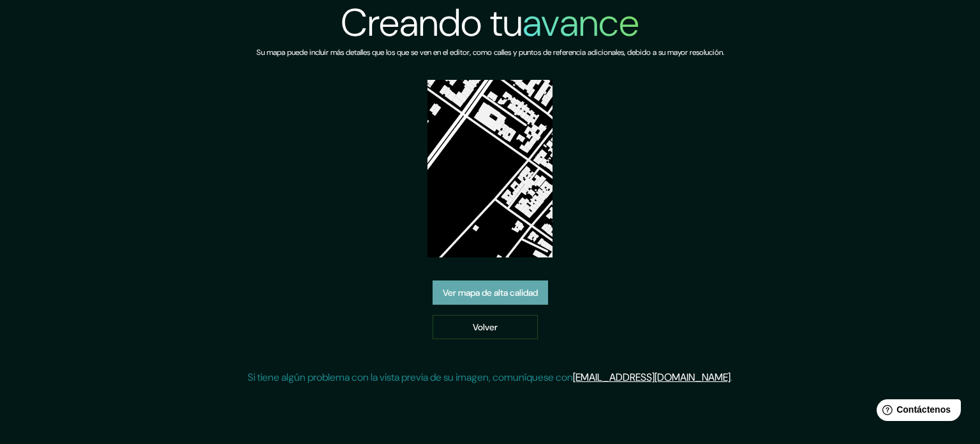  What do you see at coordinates (490, 169) in the screenshot?
I see `img: vista previa del mapa creado` at bounding box center [490, 169].